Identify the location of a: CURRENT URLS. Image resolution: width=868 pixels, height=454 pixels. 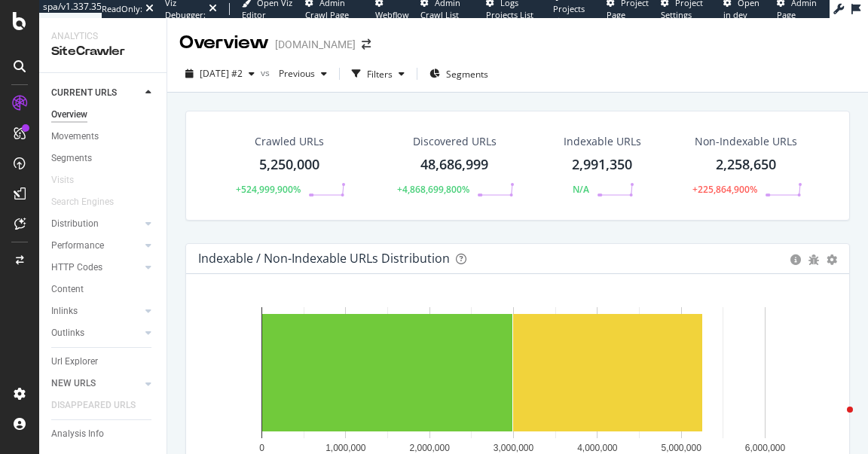
(96, 92).